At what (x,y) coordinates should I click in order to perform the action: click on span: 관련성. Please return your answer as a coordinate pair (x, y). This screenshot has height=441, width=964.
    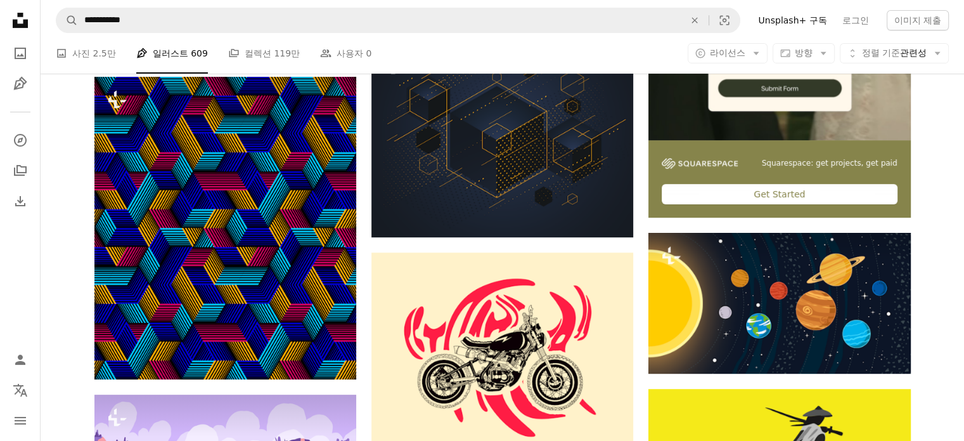
    Looking at the image, I should click on (894, 53).